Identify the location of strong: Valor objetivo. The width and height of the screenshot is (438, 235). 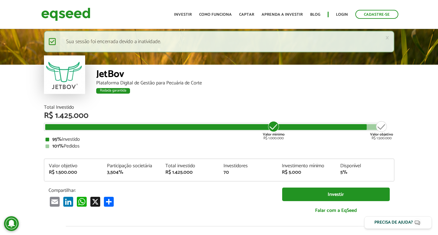
(382, 134).